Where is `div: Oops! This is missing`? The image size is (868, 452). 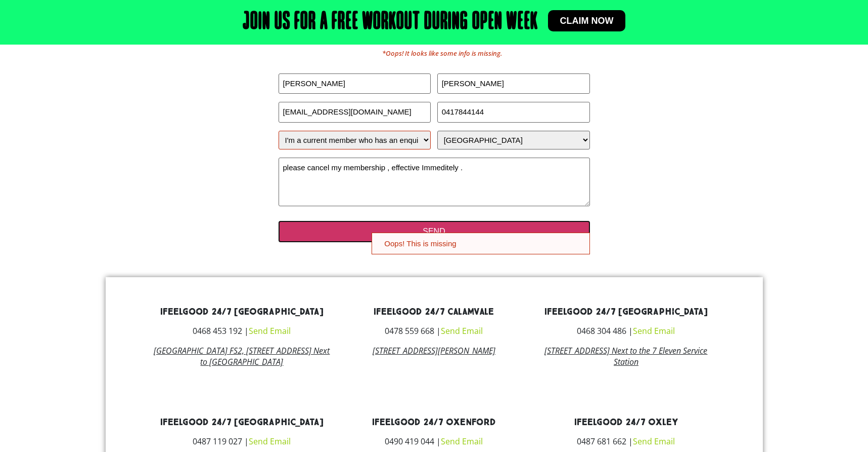
div: Oops! This is missing is located at coordinates (480, 243).